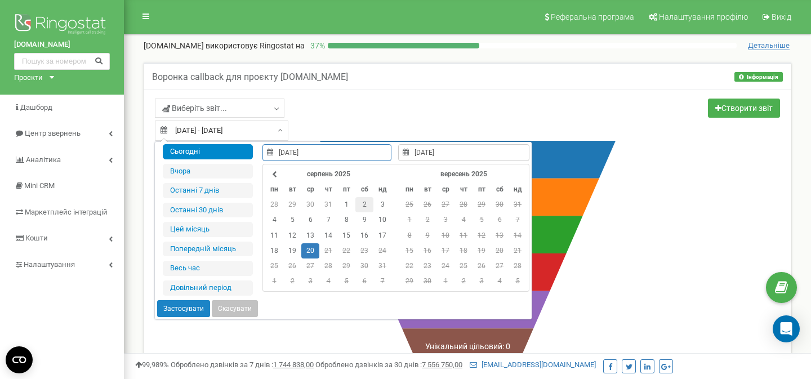  I want to click on a: Виберіть звіт..., so click(220, 108).